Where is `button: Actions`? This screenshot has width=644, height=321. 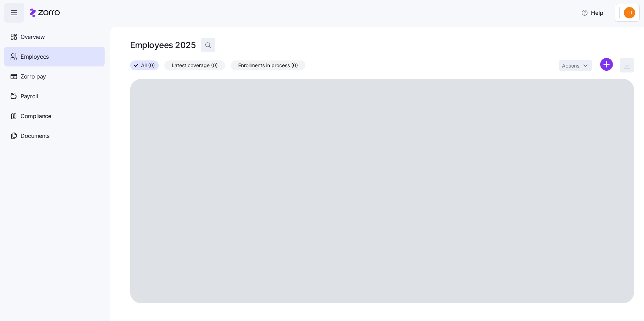
button: Actions is located at coordinates (576, 65).